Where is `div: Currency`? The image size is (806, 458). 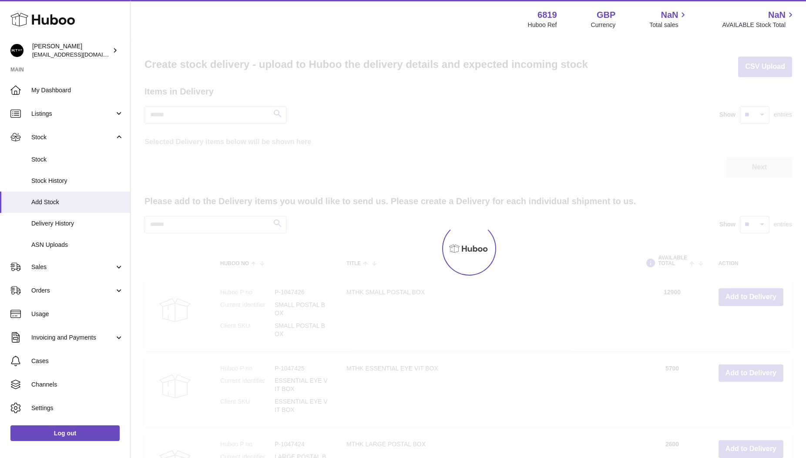
div: Currency is located at coordinates (603, 25).